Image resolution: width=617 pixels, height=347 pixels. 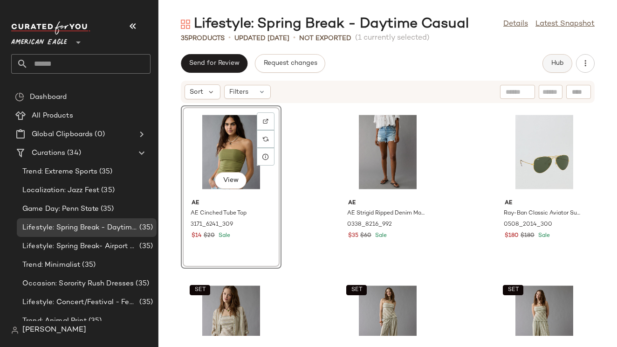 I want to click on button: Hub, so click(x=558, y=63).